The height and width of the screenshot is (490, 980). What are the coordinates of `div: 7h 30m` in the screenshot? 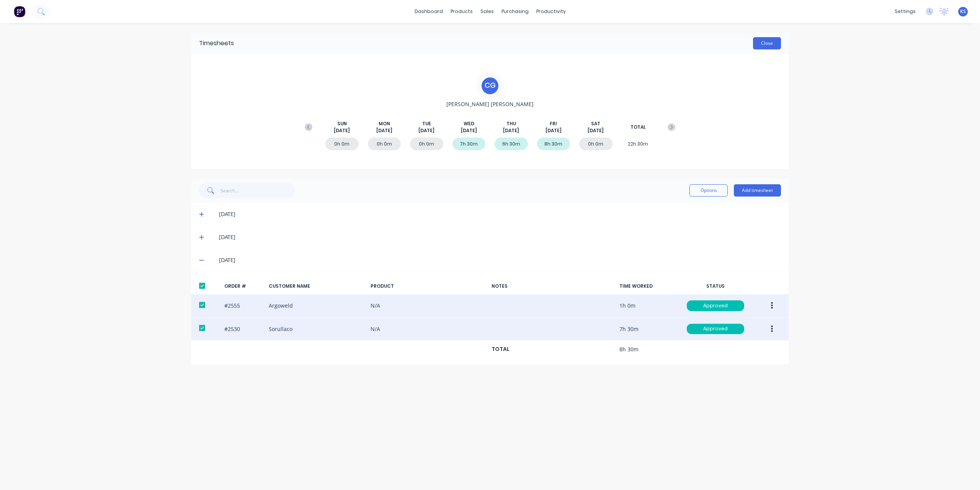 It's located at (469, 143).